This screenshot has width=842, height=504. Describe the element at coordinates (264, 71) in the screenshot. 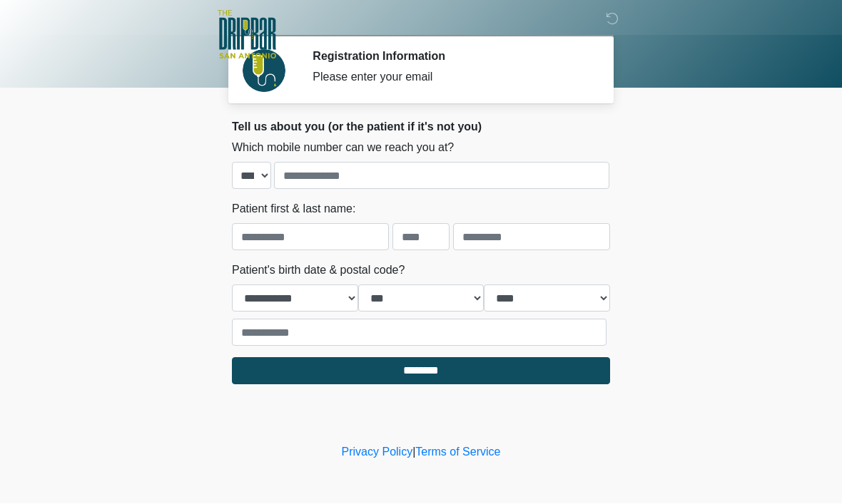

I see `img: Agent Avatar` at that location.